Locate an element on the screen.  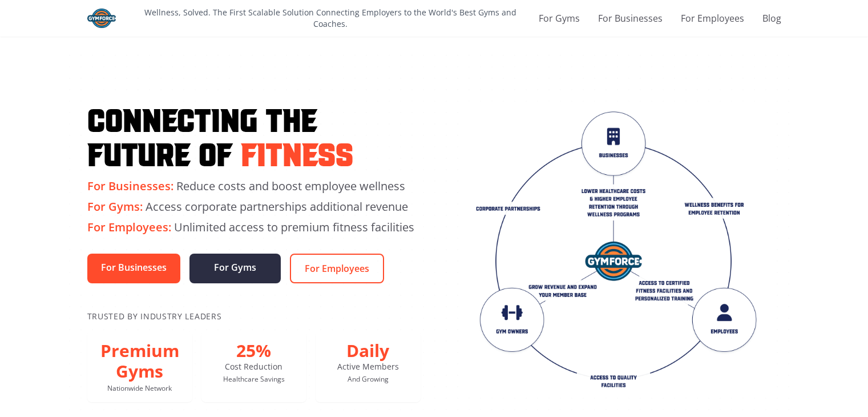
img: Gym Force Logo is located at coordinates (102, 18).